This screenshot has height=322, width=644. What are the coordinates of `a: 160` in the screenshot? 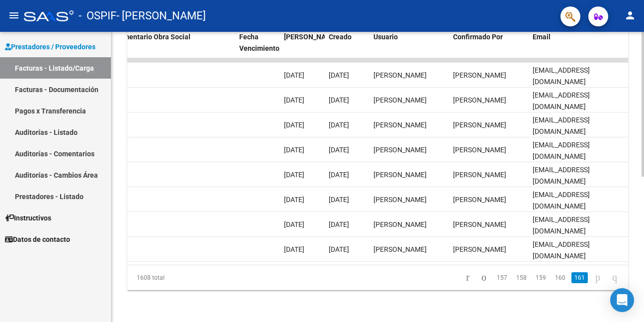 It's located at (560, 278).